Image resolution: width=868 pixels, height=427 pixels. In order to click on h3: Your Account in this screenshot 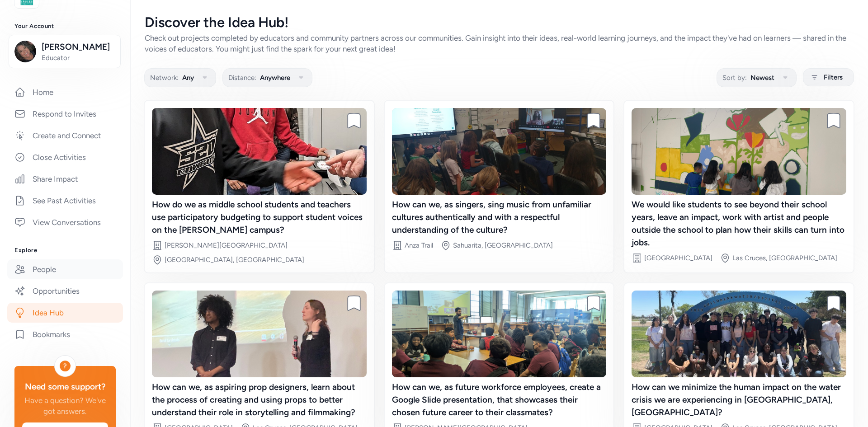, I will do `click(65, 26)`.